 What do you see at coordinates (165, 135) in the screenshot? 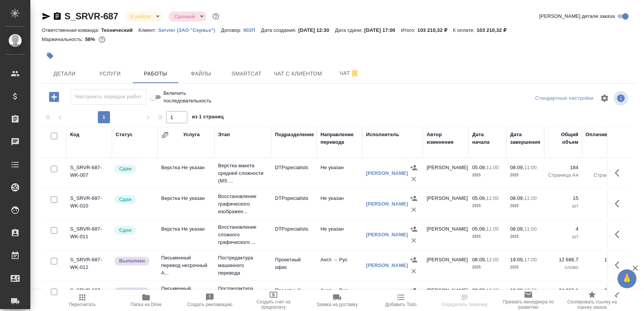
I see `button: Сгруппировать` at bounding box center [165, 135].